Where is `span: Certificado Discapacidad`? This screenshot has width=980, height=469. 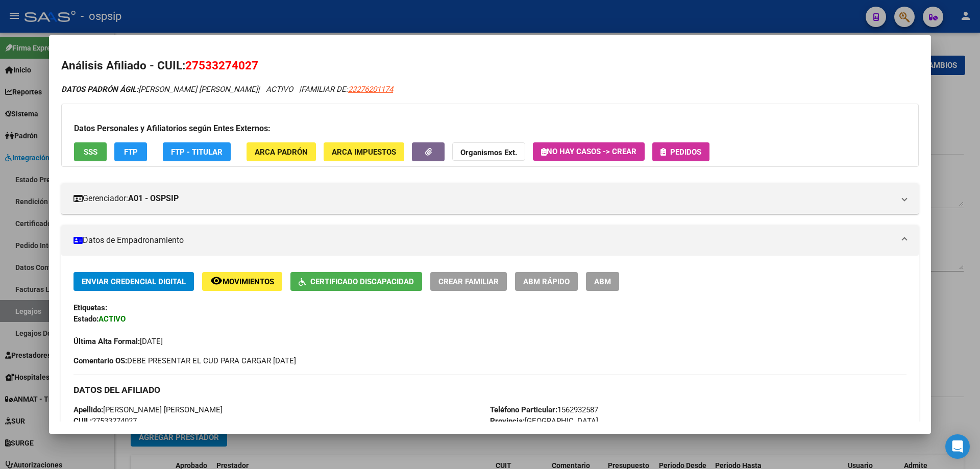
span: Certificado Discapacidad is located at coordinates (362, 282).